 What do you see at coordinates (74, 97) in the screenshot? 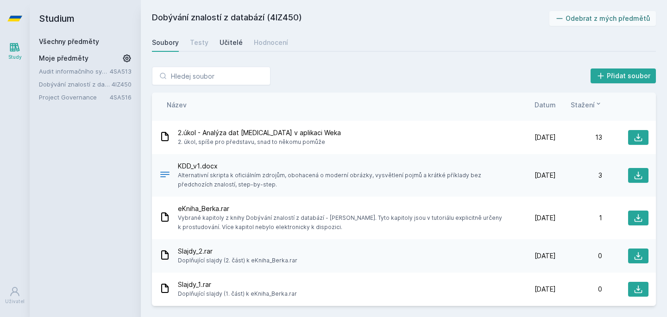
I see `a: Project Governance` at bounding box center [74, 97].